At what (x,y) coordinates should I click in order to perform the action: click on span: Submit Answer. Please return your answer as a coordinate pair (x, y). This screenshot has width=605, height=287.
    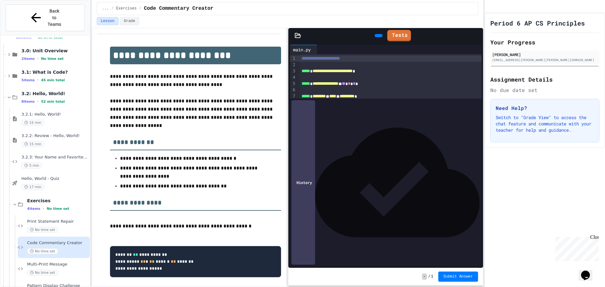
    Looking at the image, I should click on (458, 277).